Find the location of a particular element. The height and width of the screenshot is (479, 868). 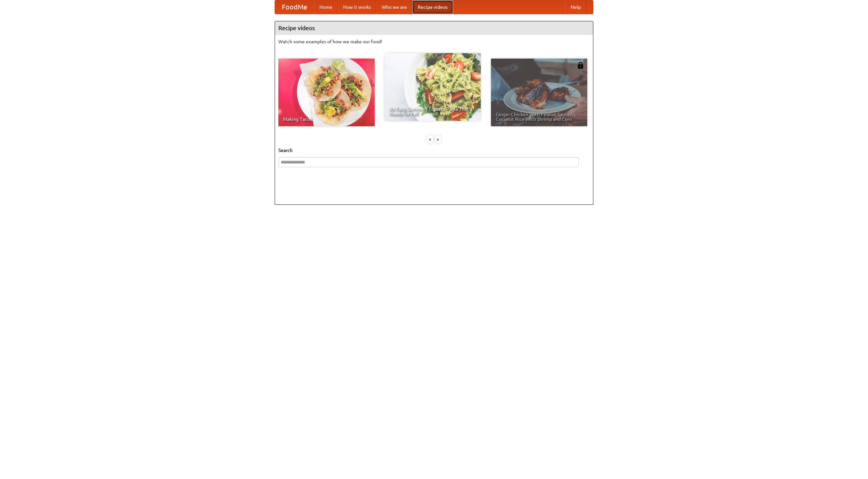

a: Home is located at coordinates (326, 7).